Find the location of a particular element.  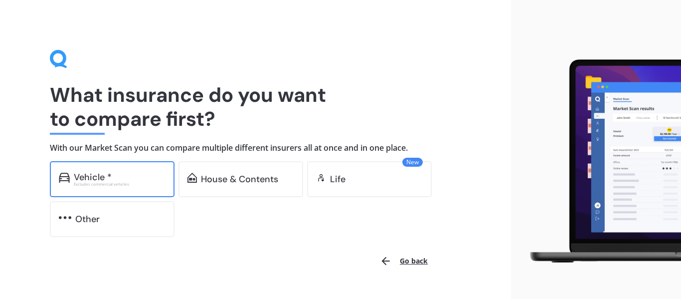

div: Excludes commercial vehicles is located at coordinates (120, 184).